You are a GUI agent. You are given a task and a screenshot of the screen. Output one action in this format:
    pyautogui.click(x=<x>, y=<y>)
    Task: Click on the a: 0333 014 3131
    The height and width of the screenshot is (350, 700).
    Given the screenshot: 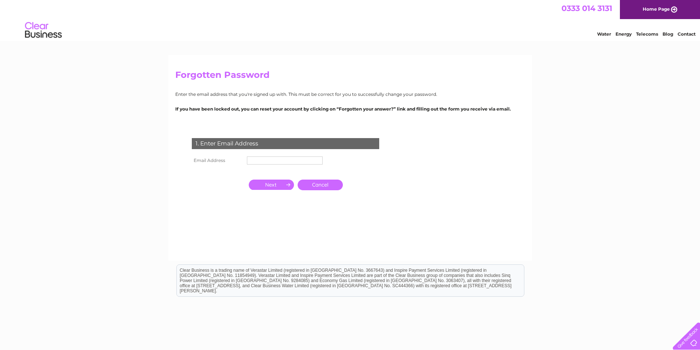 What is the action you would take?
    pyautogui.click(x=587, y=8)
    